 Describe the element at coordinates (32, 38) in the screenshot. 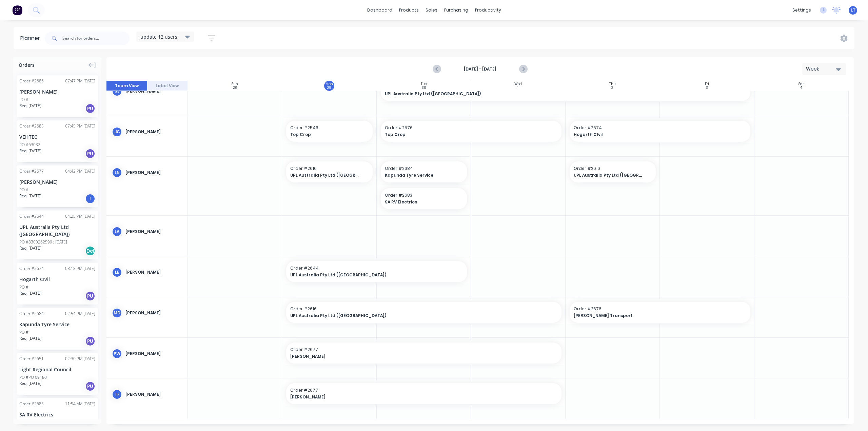

I see `div: Planner` at that location.